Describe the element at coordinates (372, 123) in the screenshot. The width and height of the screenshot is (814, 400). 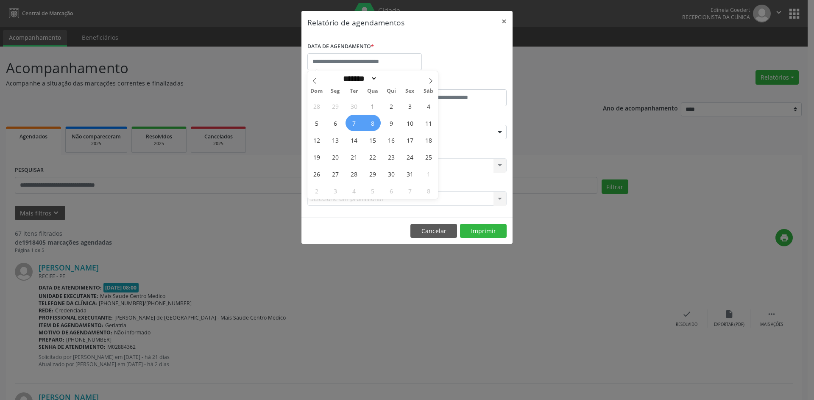
I see `span: Outubro 8, 2025` at that location.